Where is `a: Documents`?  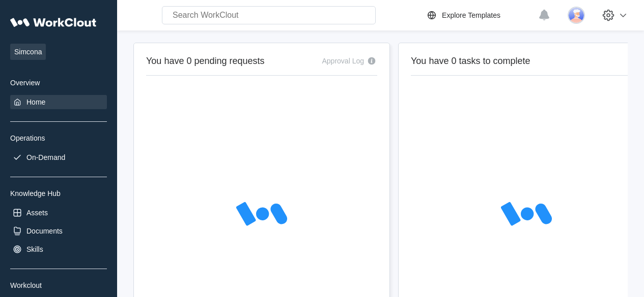
a: Documents is located at coordinates (58, 231).